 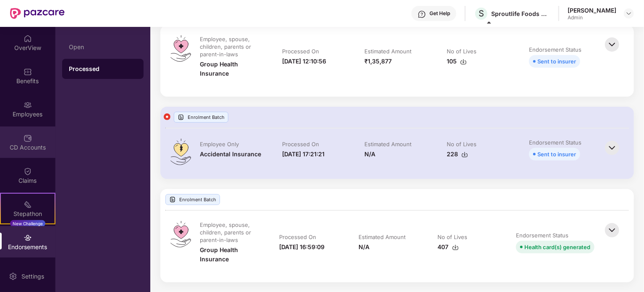 What do you see at coordinates (557, 247) in the screenshot?
I see `div: Health card(s) generated` at bounding box center [557, 247].